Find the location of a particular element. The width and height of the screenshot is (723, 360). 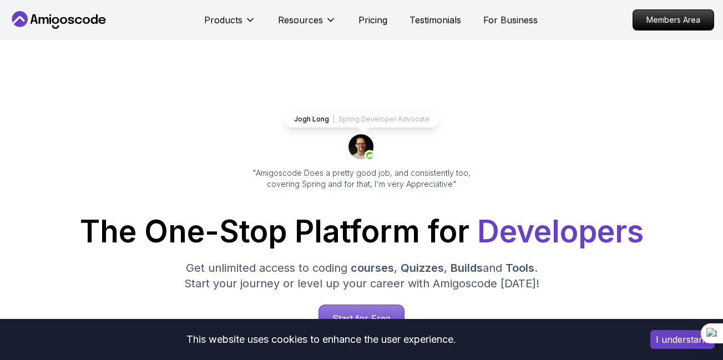

a: Members Area is located at coordinates (673, 20).